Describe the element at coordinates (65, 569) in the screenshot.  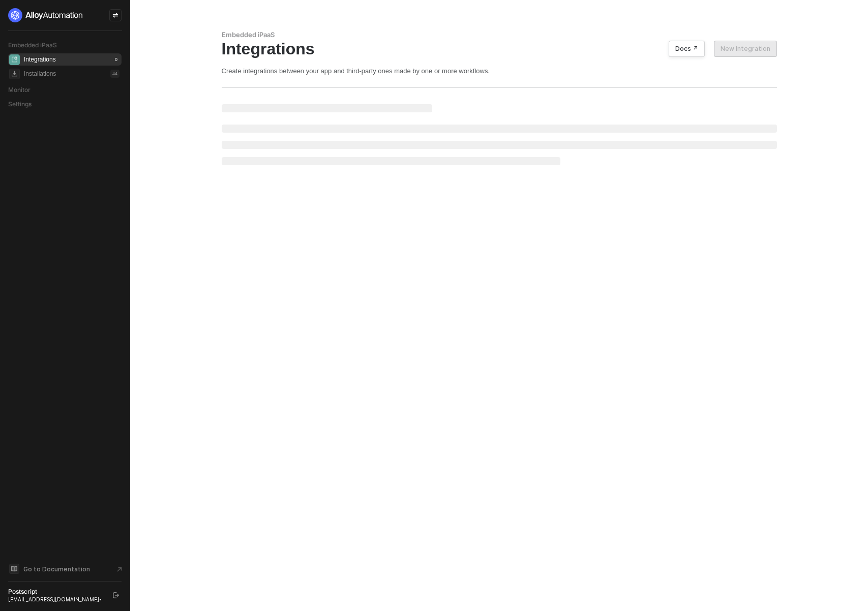
I see `a: Knowledge Base` at that location.